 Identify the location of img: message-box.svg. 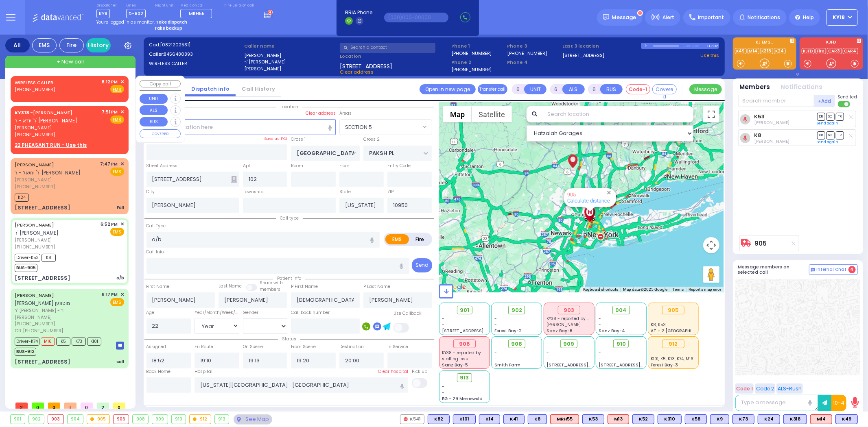
(120, 345).